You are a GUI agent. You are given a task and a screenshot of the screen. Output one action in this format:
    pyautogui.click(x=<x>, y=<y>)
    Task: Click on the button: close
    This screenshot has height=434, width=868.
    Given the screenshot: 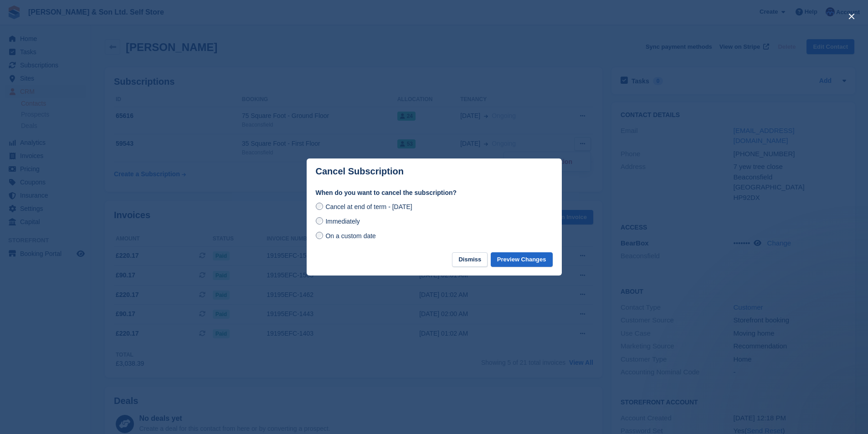 What is the action you would take?
    pyautogui.click(x=852, y=16)
    